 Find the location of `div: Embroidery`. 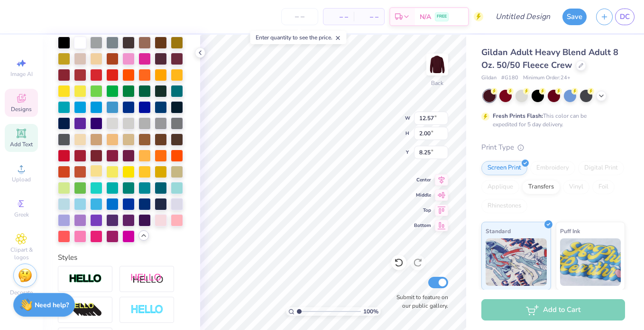

div: Embroidery is located at coordinates (552, 168).